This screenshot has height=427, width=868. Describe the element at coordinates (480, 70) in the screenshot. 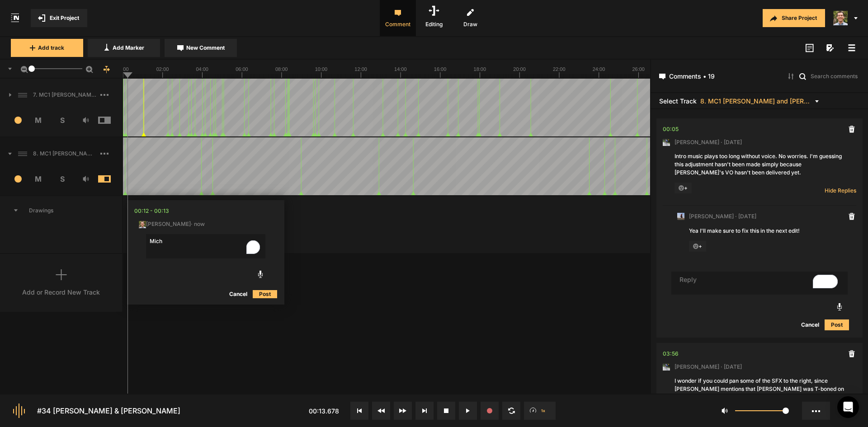

I see `text: 18:00` at that location.